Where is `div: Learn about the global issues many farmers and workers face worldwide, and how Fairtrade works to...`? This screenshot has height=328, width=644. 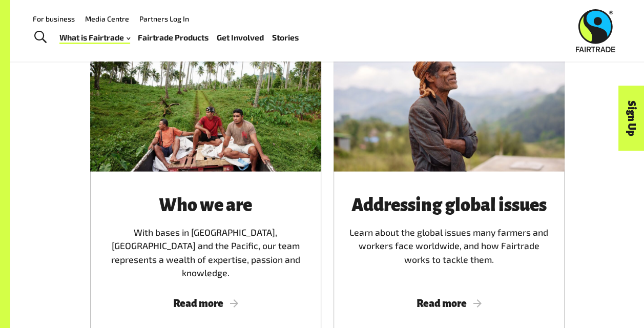 div: Learn about the global issues many farmers and workers face worldwide, and how Fairtrade works to... is located at coordinates (449, 238).